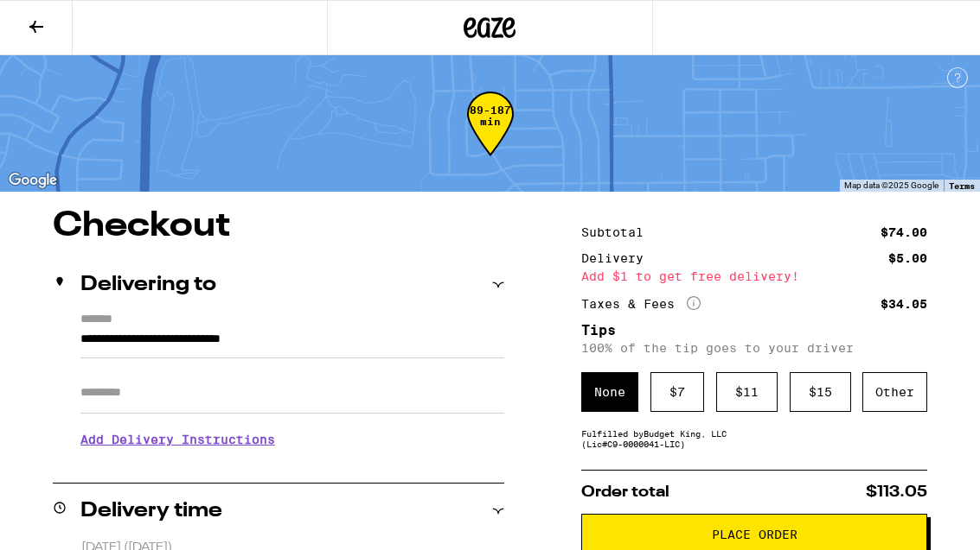 Image resolution: width=980 pixels, height=550 pixels. Describe the element at coordinates (618, 259) in the screenshot. I see `div: Delivery` at that location.